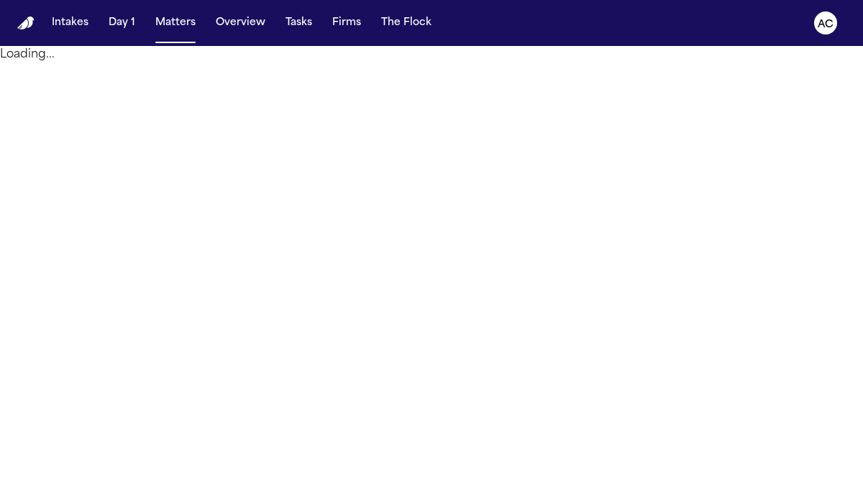 The image size is (863, 480). Describe the element at coordinates (175, 23) in the screenshot. I see `a: Matters` at that location.